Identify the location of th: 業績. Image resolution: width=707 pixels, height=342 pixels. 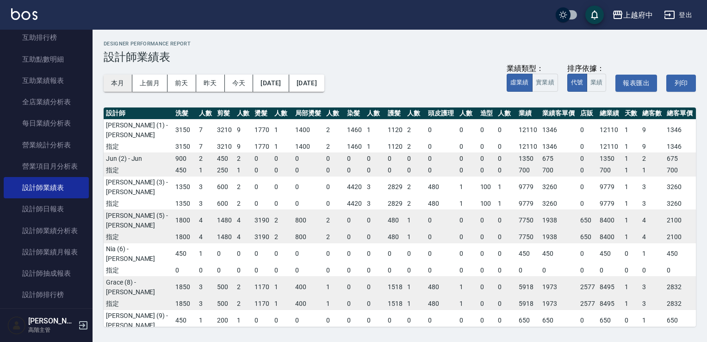
(528, 113).